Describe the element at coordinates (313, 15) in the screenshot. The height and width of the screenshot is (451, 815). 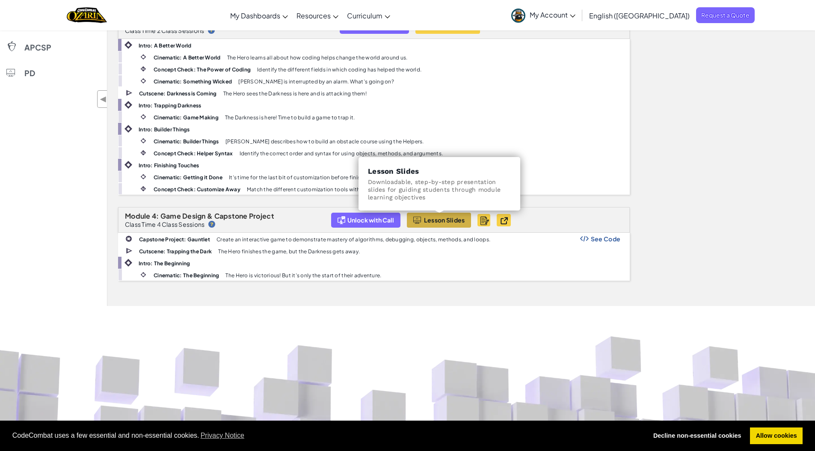
I see `span: Resources` at that location.